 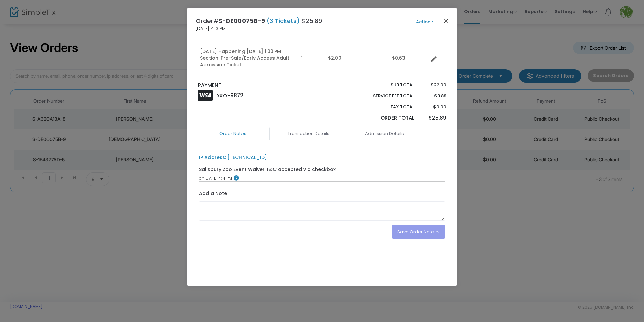 I want to click on a: Transaction Details, so click(x=308, y=134).